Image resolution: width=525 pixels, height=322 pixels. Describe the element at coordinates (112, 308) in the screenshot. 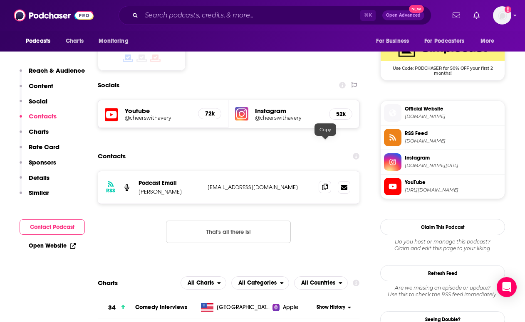

I see `h3: 34` at that location.